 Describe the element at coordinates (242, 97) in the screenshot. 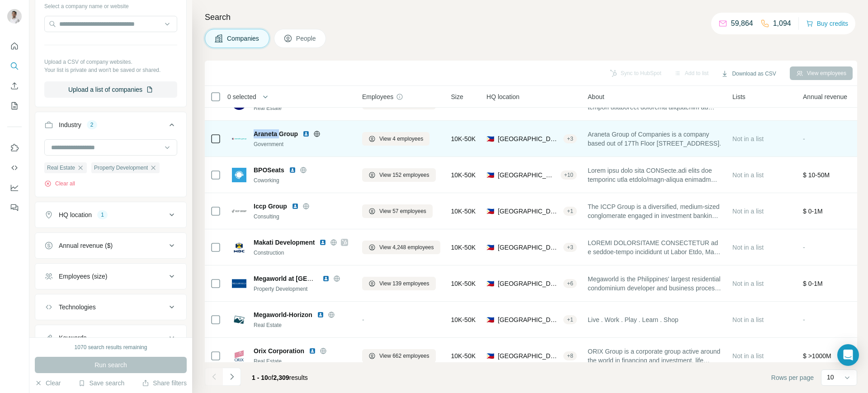

I see `span: 0 selected` at that location.